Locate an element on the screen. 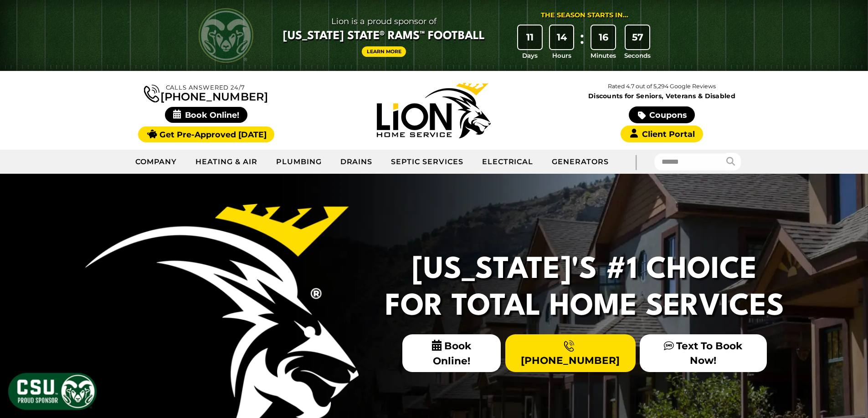 The image size is (868, 418). div: The Season Starts in... is located at coordinates (585, 15).